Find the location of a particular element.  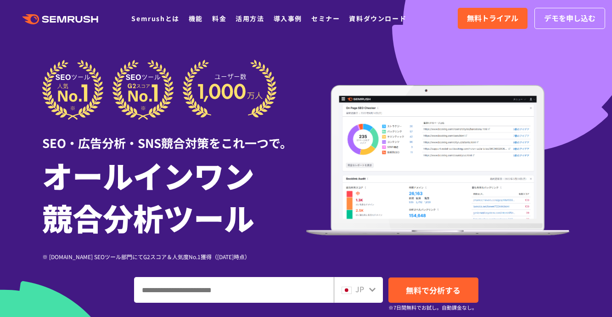

a: 活用方法 is located at coordinates (250, 18).